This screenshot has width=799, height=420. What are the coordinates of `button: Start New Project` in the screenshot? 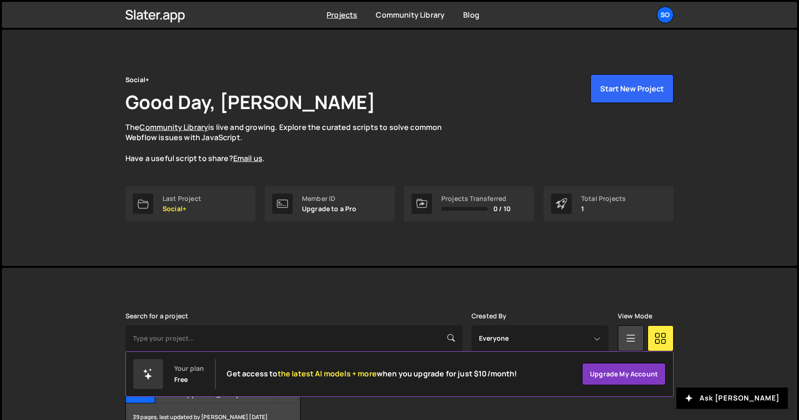 It's located at (632, 89).